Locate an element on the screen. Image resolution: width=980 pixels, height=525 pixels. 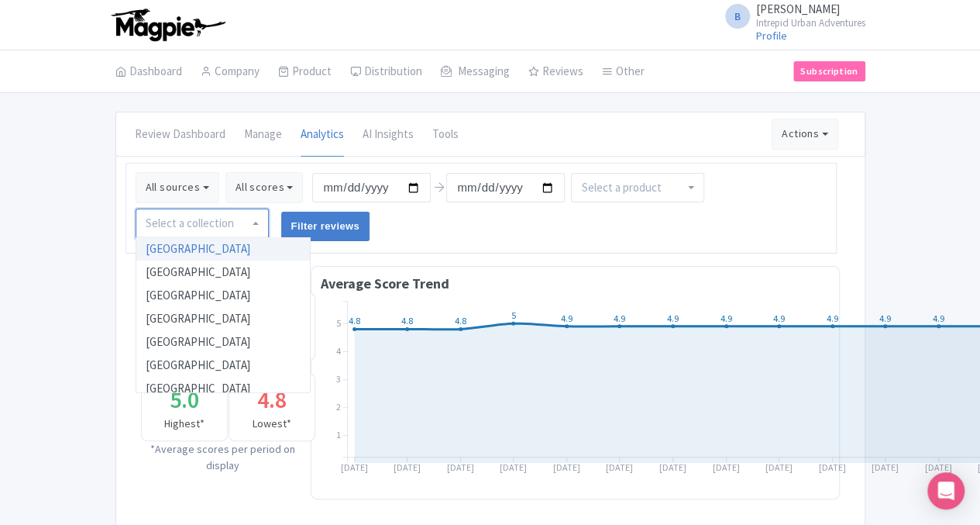
tspan: 5 is located at coordinates (339, 322).